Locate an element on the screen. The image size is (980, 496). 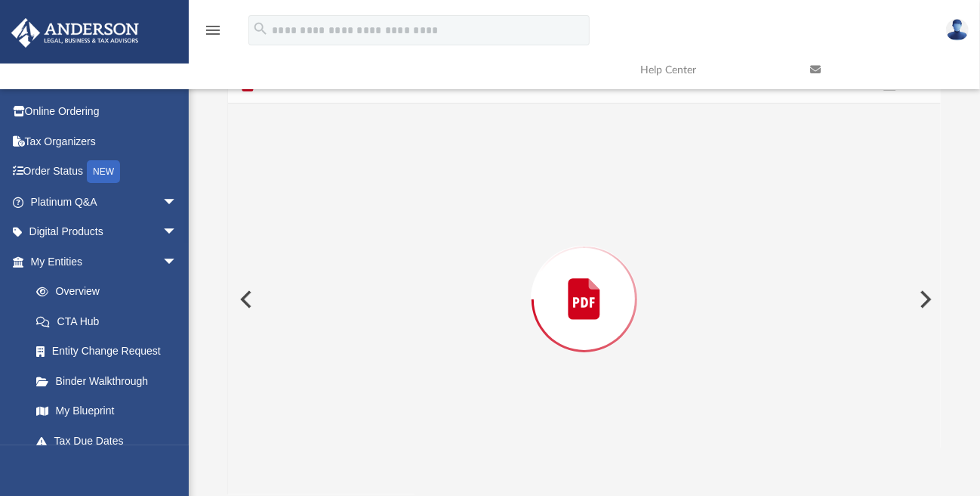
button: Next File is located at coordinates (923, 299).